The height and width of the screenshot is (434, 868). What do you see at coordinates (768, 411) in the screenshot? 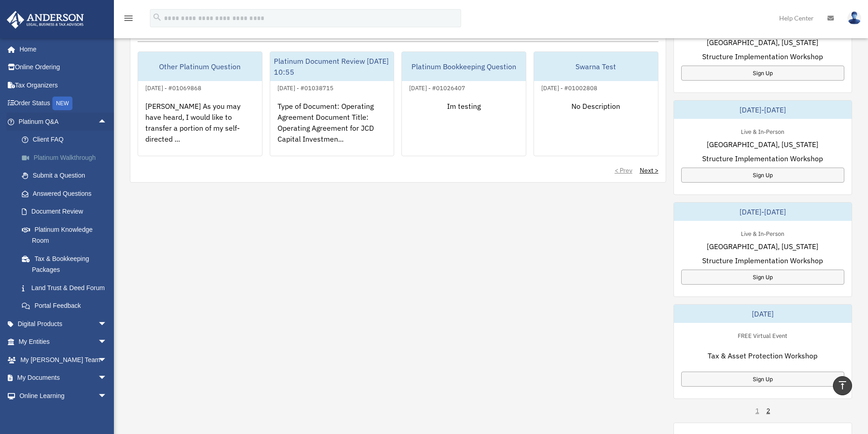
I see `a: 2` at bounding box center [768, 411].